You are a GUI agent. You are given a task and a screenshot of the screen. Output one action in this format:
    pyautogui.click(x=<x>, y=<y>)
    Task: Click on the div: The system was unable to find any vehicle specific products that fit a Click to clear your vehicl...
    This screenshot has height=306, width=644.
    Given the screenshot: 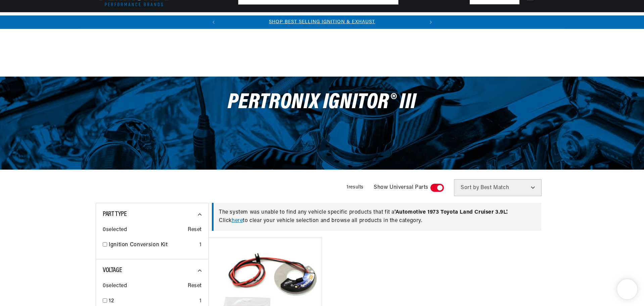 What is the action you would take?
    pyautogui.click(x=377, y=217)
    